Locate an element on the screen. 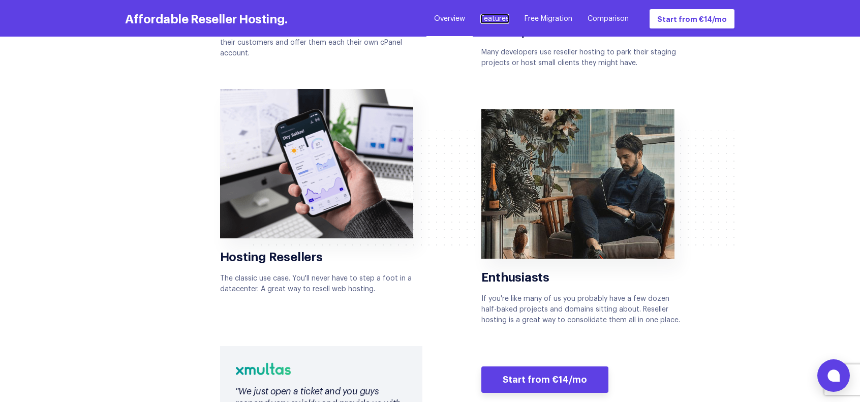  a: Features is located at coordinates (494, 19).